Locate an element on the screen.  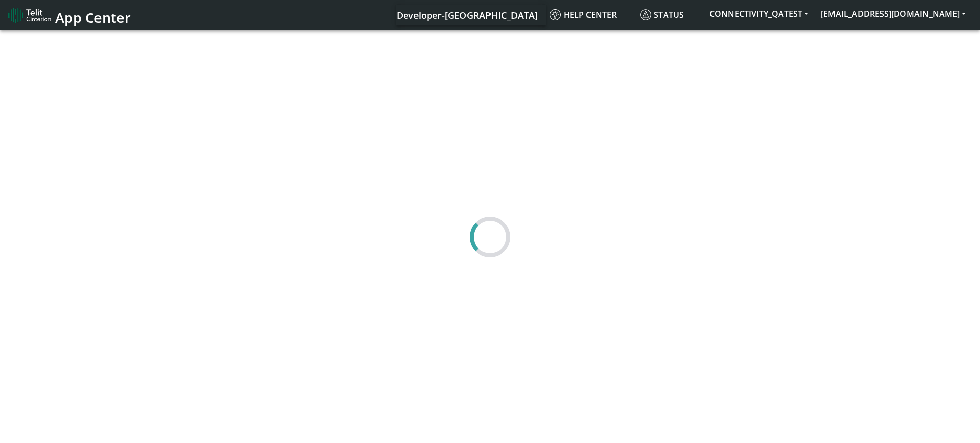
a: Help center is located at coordinates (590, 15).